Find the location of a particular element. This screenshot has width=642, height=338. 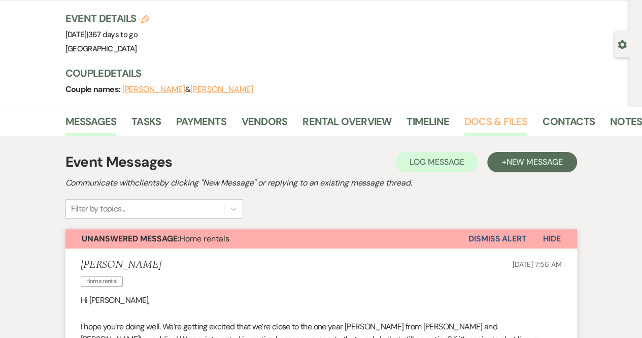

a: Payments is located at coordinates (201, 124).